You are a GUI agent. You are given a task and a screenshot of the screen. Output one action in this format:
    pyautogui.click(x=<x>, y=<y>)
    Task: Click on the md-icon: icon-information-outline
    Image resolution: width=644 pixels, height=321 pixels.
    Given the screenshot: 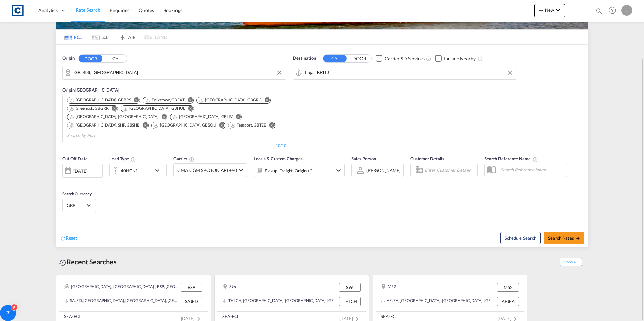 What is the action you would take?
    pyautogui.click(x=133, y=160)
    